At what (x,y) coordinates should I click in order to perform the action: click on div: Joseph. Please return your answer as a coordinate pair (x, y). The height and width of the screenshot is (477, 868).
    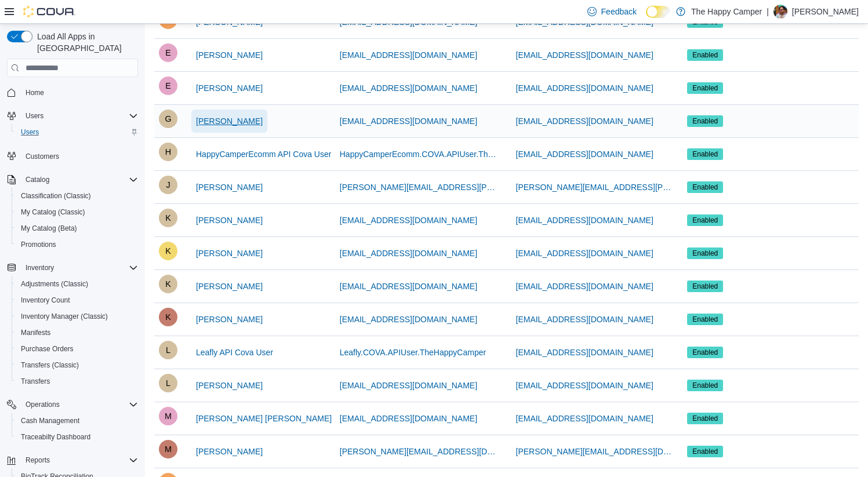
    Looking at the image, I should click on (168, 185).